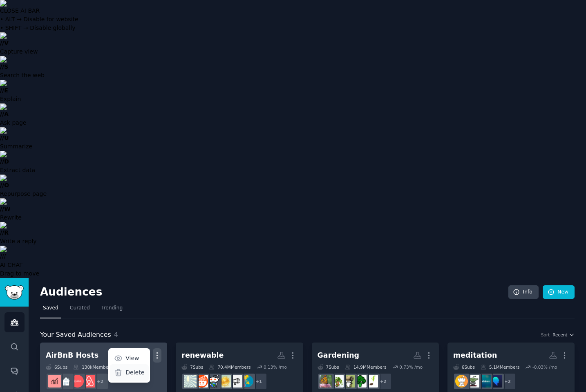 This screenshot has width=586, height=392. What do you see at coordinates (112, 310) in the screenshot?
I see `a: Trending` at bounding box center [112, 310].